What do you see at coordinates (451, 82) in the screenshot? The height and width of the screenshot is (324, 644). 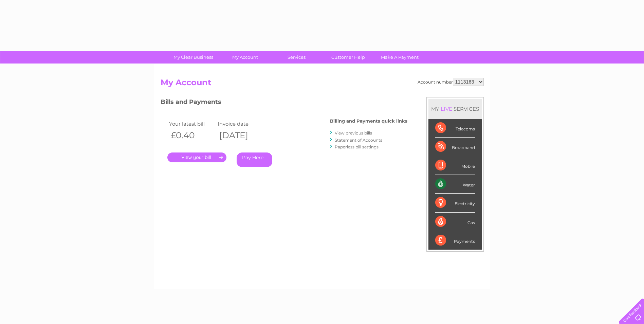 I see `div: Account number` at bounding box center [451, 82].